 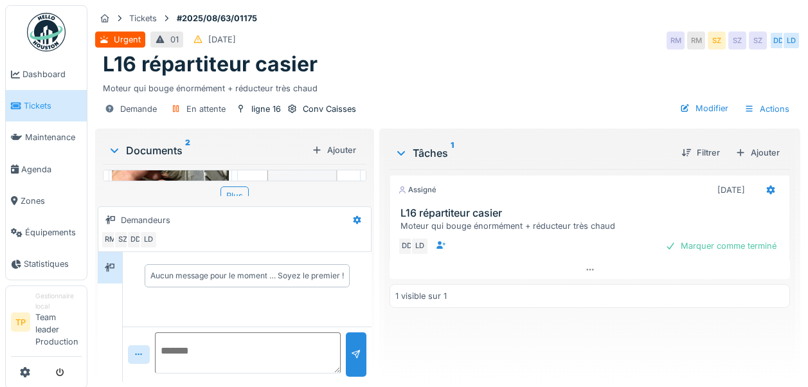 I want to click on span: Maintenance, so click(x=53, y=137).